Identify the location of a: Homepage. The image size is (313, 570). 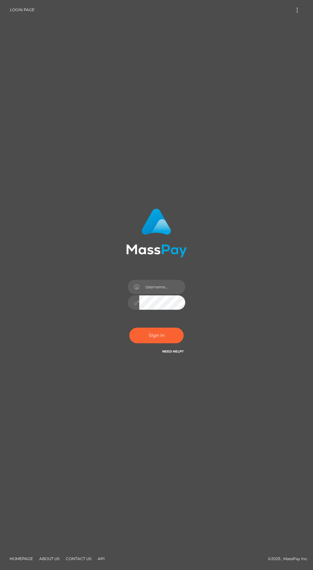
(21, 559).